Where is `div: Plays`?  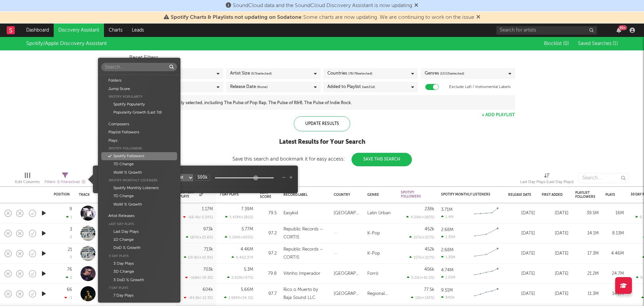
div: Plays is located at coordinates (139, 141).